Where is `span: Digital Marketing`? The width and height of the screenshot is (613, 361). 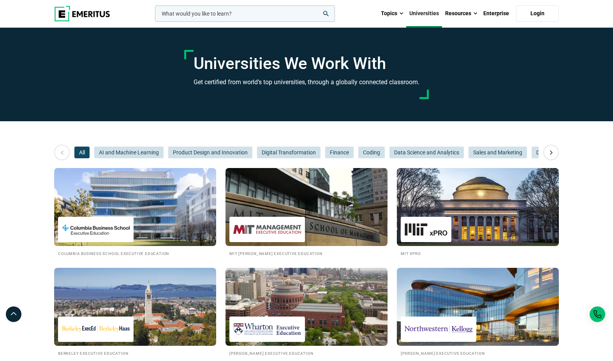 span: Digital Marketing is located at coordinates (557, 152).